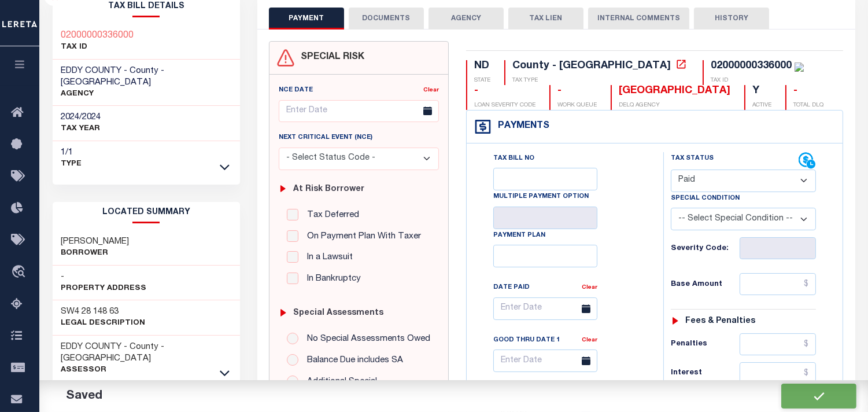  What do you see at coordinates (482, 80) in the screenshot?
I see `p: STATE` at bounding box center [482, 80].